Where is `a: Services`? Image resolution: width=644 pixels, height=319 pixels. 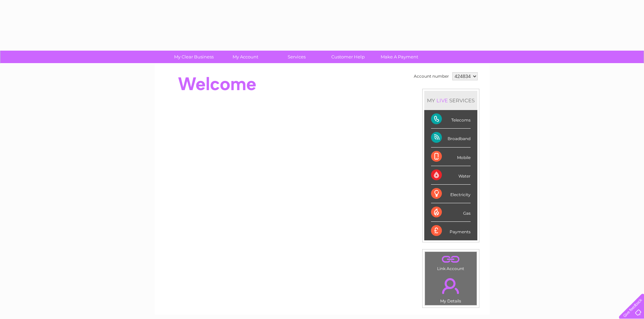
a: Services is located at coordinates (296, 57).